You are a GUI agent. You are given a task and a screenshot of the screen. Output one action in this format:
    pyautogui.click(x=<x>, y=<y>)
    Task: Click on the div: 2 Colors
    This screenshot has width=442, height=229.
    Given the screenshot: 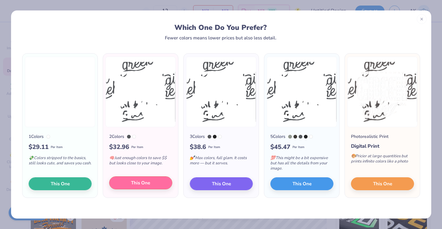 What is the action you would take?
    pyautogui.click(x=117, y=136)
    